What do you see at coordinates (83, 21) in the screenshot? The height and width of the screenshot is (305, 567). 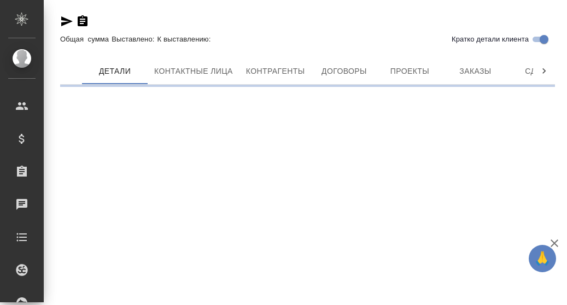 I see `button: Скопировать ссылку` at bounding box center [83, 21].